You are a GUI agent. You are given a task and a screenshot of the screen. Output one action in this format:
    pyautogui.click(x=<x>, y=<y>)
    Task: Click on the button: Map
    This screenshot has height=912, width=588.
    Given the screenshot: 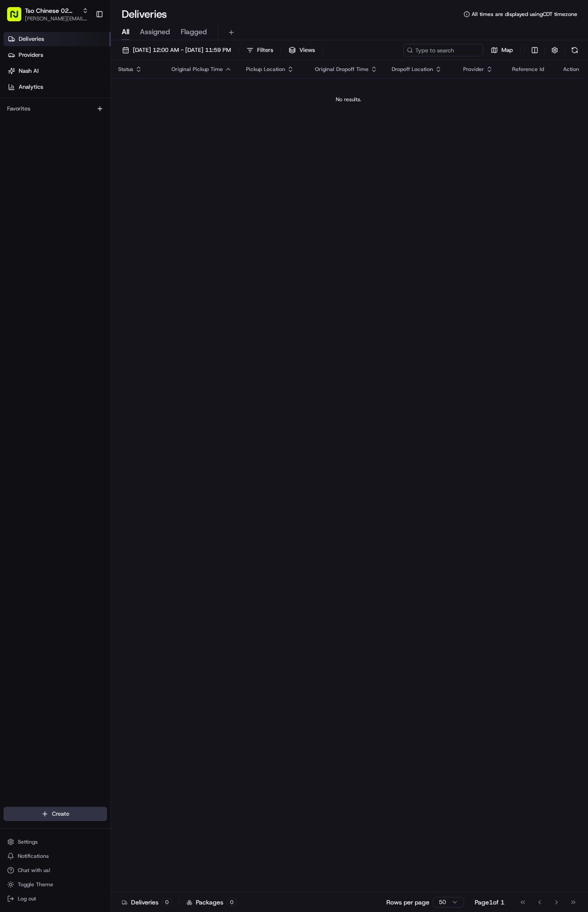 What is the action you would take?
    pyautogui.click(x=502, y=51)
    